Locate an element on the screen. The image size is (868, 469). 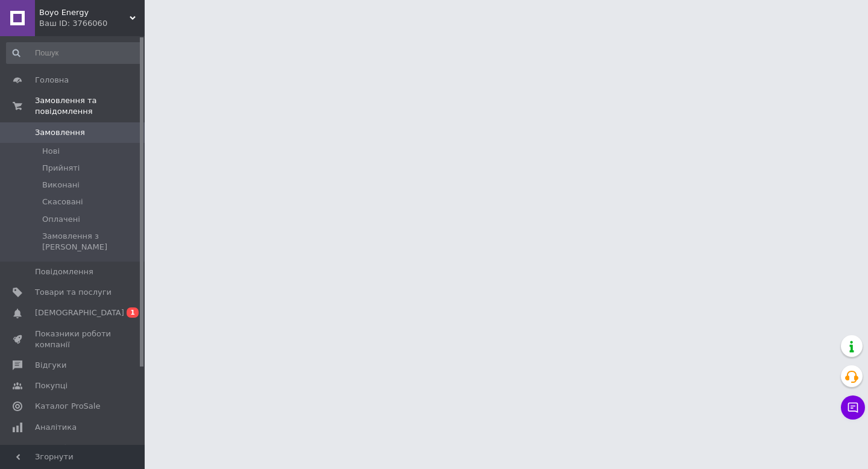
span: 1 is located at coordinates (133, 312).